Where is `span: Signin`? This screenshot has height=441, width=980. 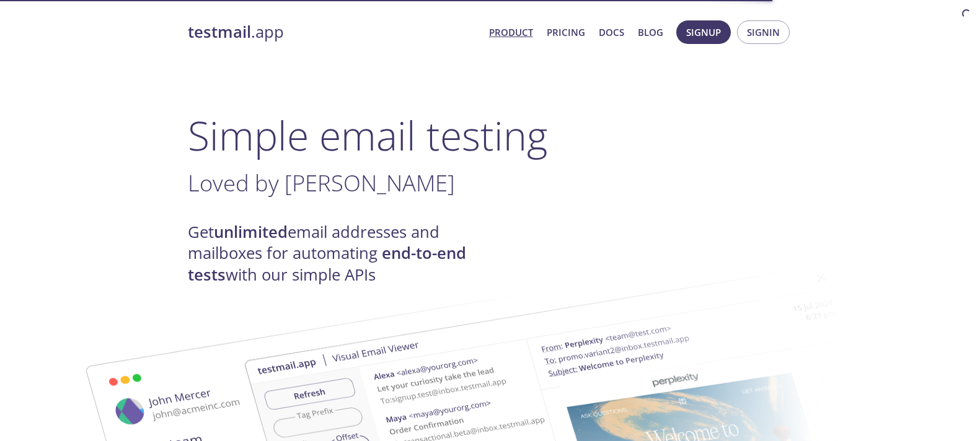 span: Signin is located at coordinates (763, 32).